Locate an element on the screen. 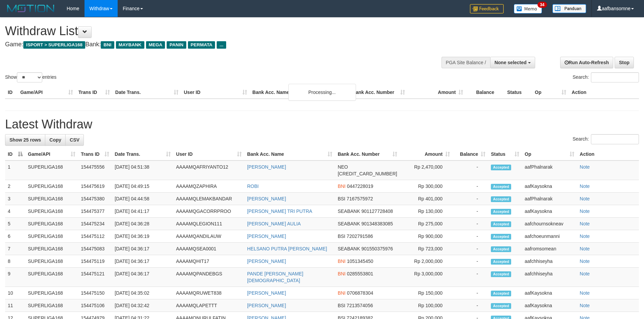 The height and width of the screenshot is (319, 644). div: PGA Site Balance / is located at coordinates (465, 62).